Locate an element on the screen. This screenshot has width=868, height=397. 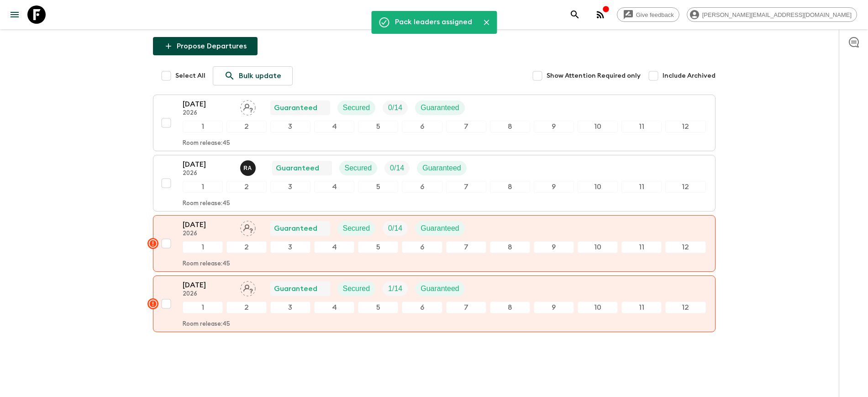
button: search adventures is located at coordinates (575, 15).